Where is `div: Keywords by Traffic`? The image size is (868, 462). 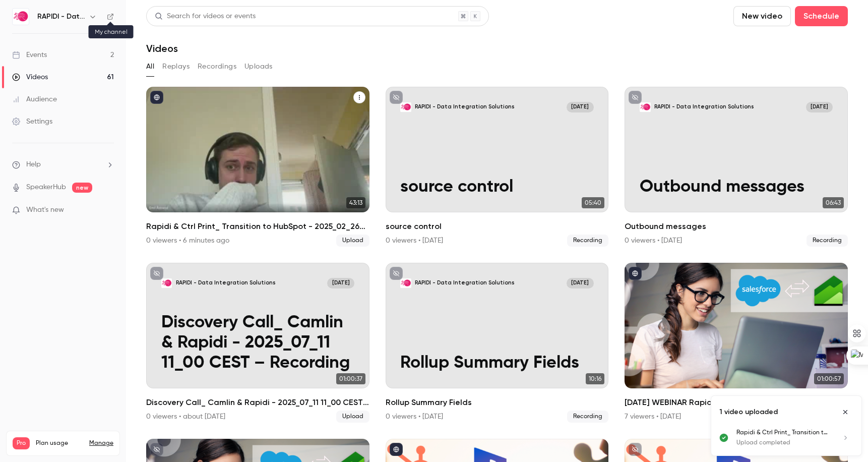 div: Keywords by Traffic is located at coordinates (140, 63).